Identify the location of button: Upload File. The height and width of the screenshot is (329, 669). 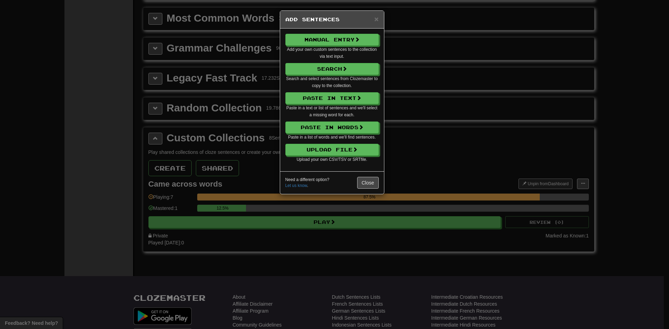
(332, 150).